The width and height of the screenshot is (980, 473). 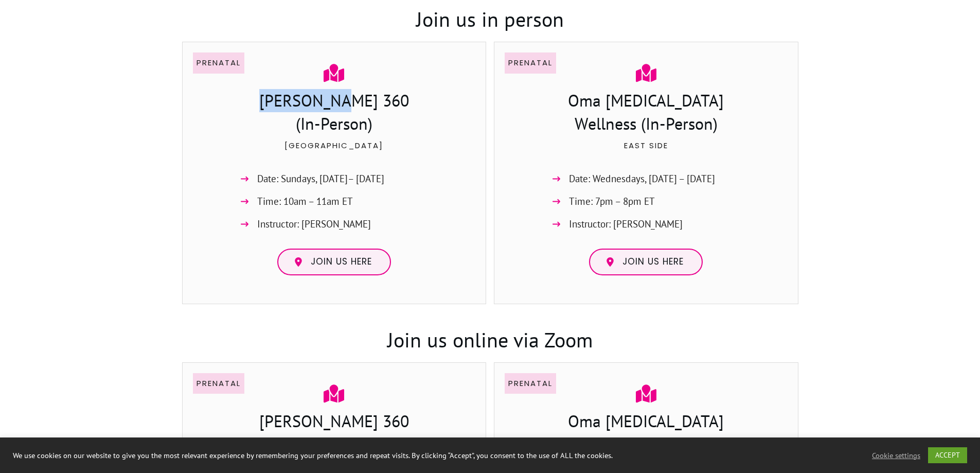 I want to click on span: Time: 7pm – 8pm ET, so click(x=612, y=202).